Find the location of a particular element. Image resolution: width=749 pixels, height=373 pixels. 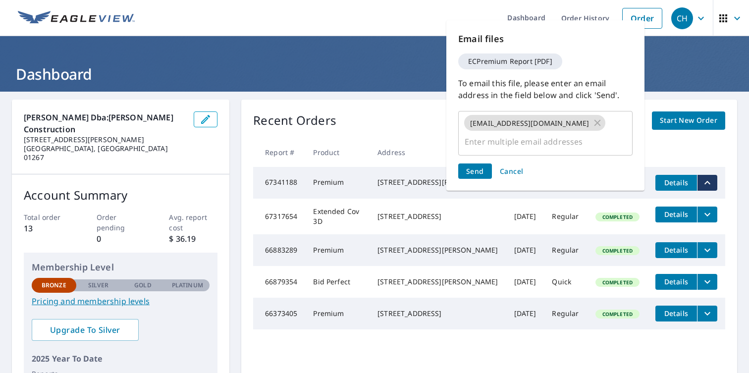

input: Enter multiple email addresses is located at coordinates (538, 142).